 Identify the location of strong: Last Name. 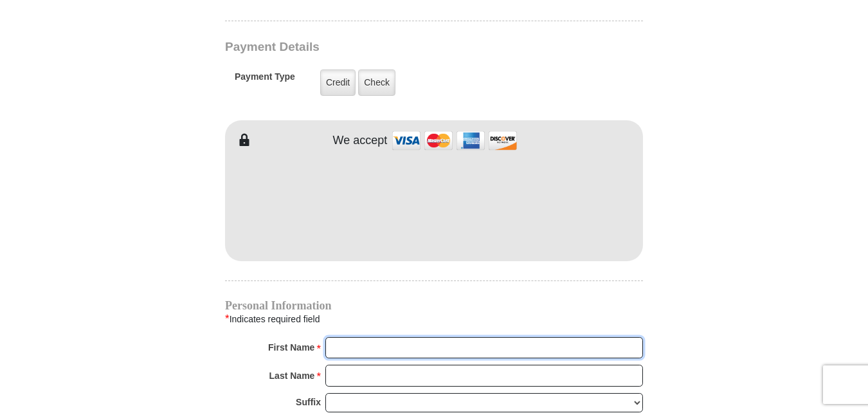
(292, 376).